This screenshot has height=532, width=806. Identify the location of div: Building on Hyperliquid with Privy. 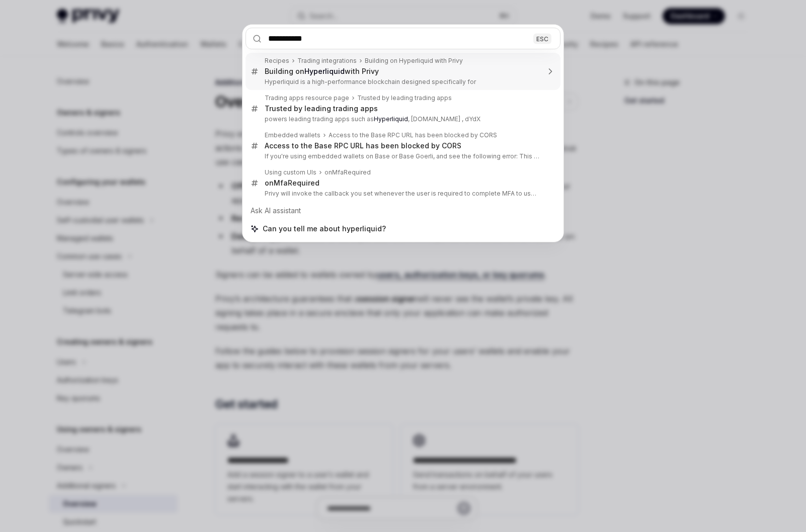
(413, 61).